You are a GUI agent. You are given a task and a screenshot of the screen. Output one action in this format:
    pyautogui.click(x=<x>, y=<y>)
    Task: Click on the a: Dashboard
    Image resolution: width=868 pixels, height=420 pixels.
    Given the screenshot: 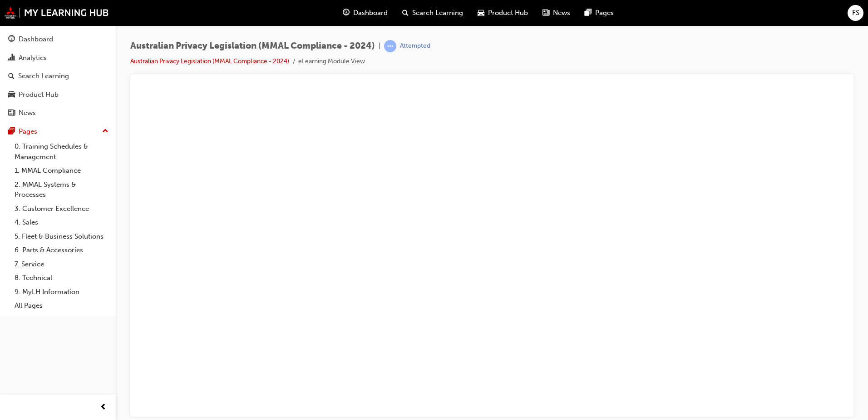 What is the action you would take?
    pyautogui.click(x=57, y=39)
    